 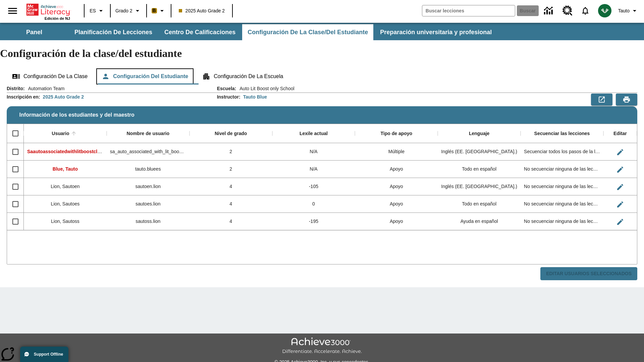 What do you see at coordinates (159, 11) in the screenshot?
I see `button: Boost El color de la clase es anaranjado claro. Cambiar el color de la clase.` at bounding box center [159, 11].